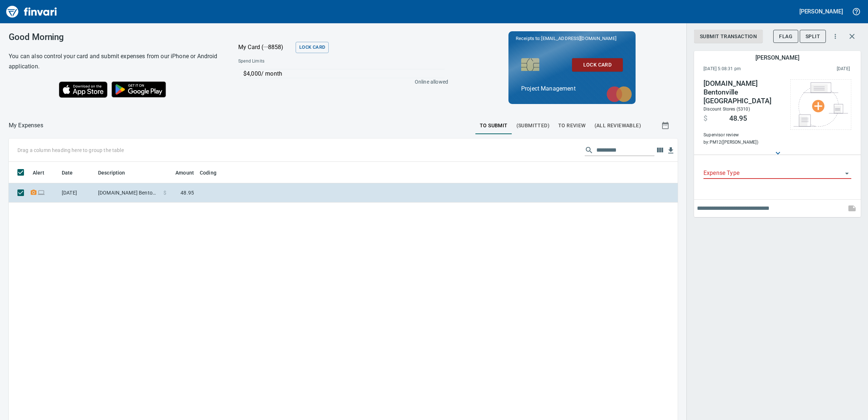  What do you see at coordinates (847, 173) in the screenshot?
I see `button: Open` at bounding box center [847, 173].